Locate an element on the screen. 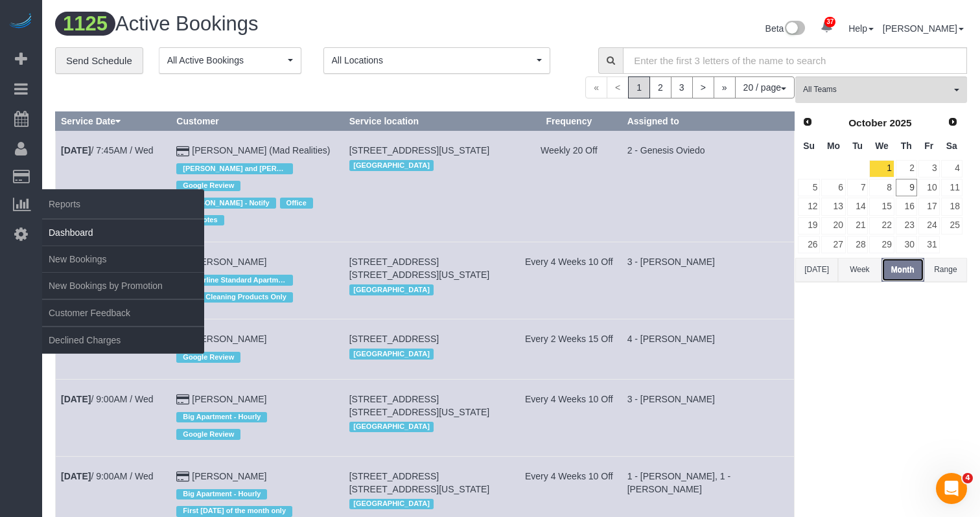  a: Next is located at coordinates (952, 122).